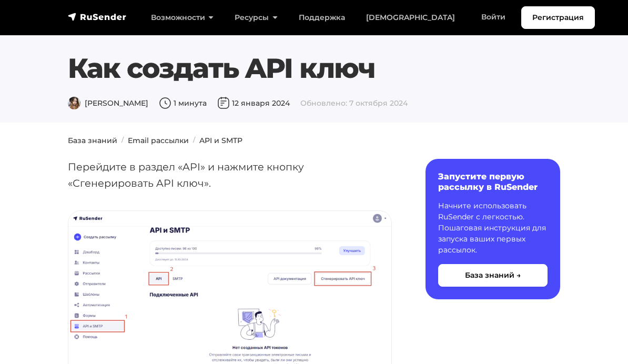 The width and height of the screenshot is (628, 364). Describe the element at coordinates (314, 141) in the screenshot. I see `nav: breadcrumb` at that location.